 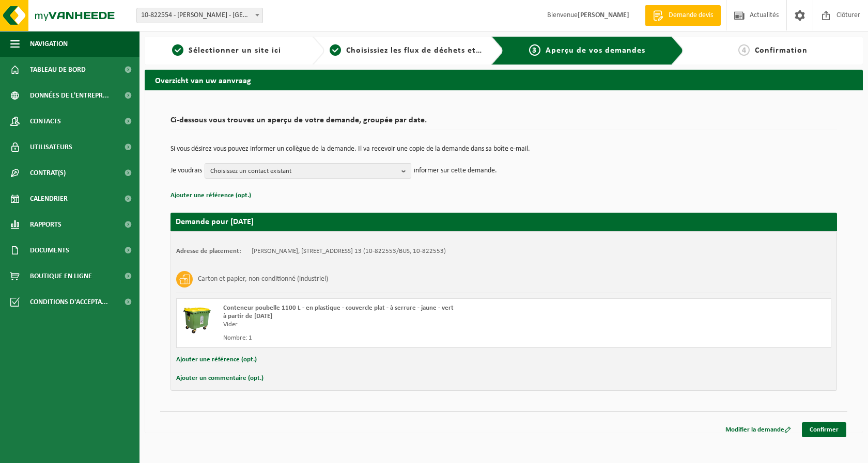 What do you see at coordinates (58, 70) in the screenshot?
I see `span: Tableau de bord` at bounding box center [58, 70].